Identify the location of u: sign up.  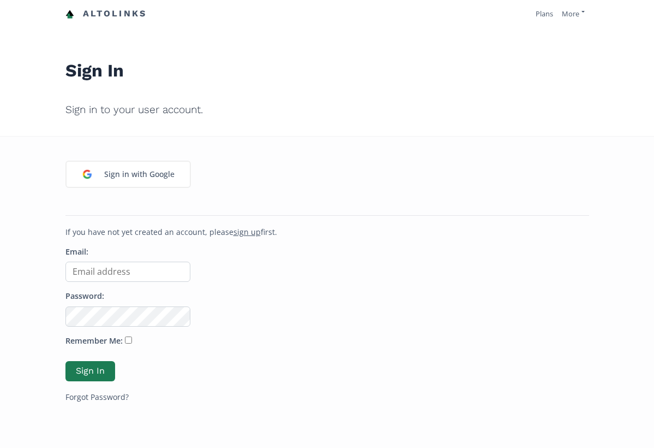
(247, 231).